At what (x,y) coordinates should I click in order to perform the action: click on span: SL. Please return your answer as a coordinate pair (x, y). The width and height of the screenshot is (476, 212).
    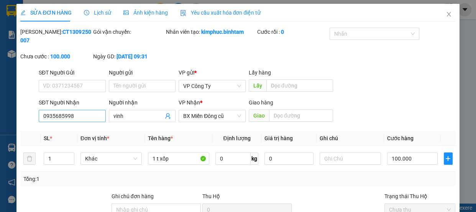
    Looking at the image, I should click on (47, 138).